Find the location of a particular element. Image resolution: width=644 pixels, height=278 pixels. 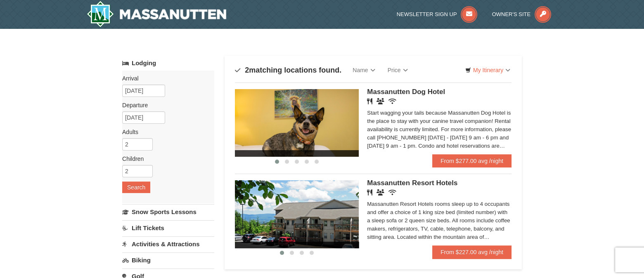

div: Start wagging your tails because Massanutten Dog Hotel is the place to stay with your canine trav... is located at coordinates (439, 129).